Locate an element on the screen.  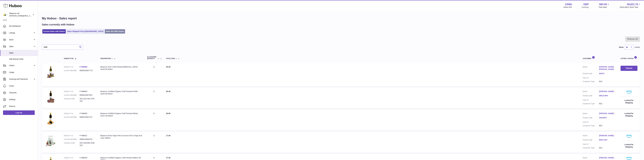
h1: My Huboo - Sales report is located at coordinates (341, 18).